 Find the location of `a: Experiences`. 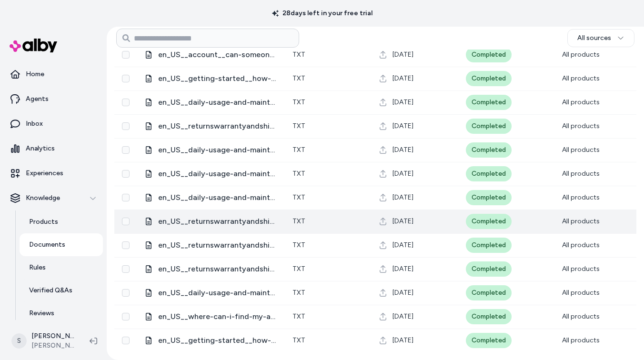

a: Experiences is located at coordinates (53, 173).